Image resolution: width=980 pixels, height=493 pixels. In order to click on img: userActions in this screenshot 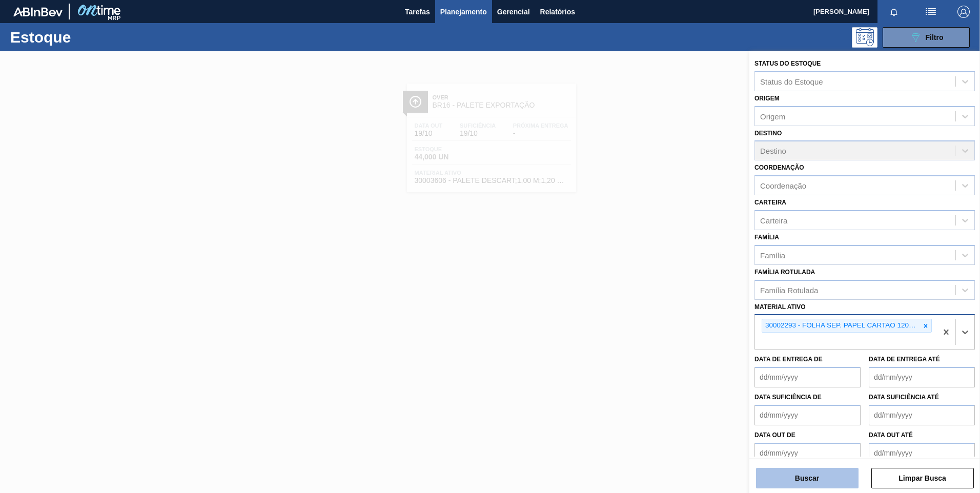, I will do `click(931, 12)`.